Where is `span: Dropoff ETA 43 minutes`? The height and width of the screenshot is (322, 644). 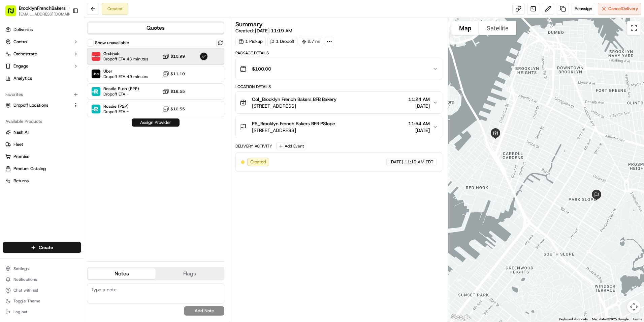 span: Dropoff ETA 43 minutes is located at coordinates (126, 59).